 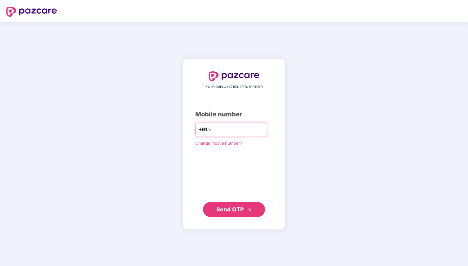 What do you see at coordinates (204, 129) in the screenshot?
I see `span: +91` at bounding box center [204, 129].